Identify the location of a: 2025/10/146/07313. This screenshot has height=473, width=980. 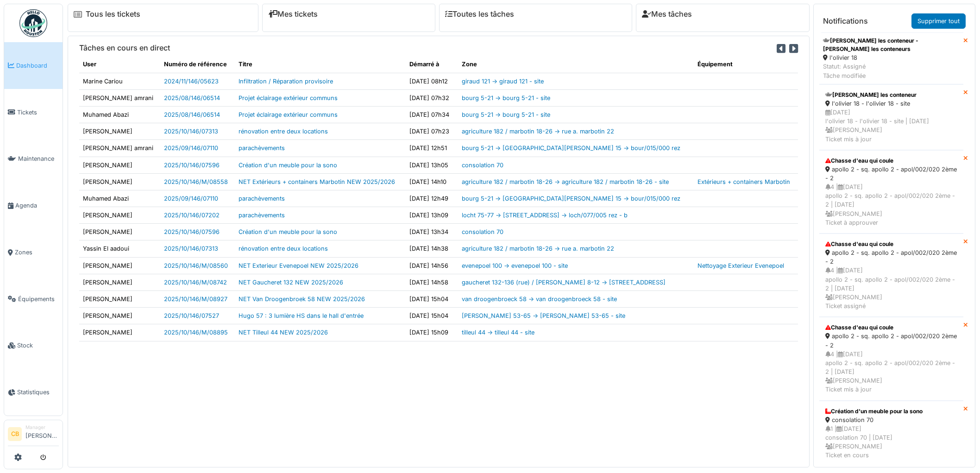
(191, 131).